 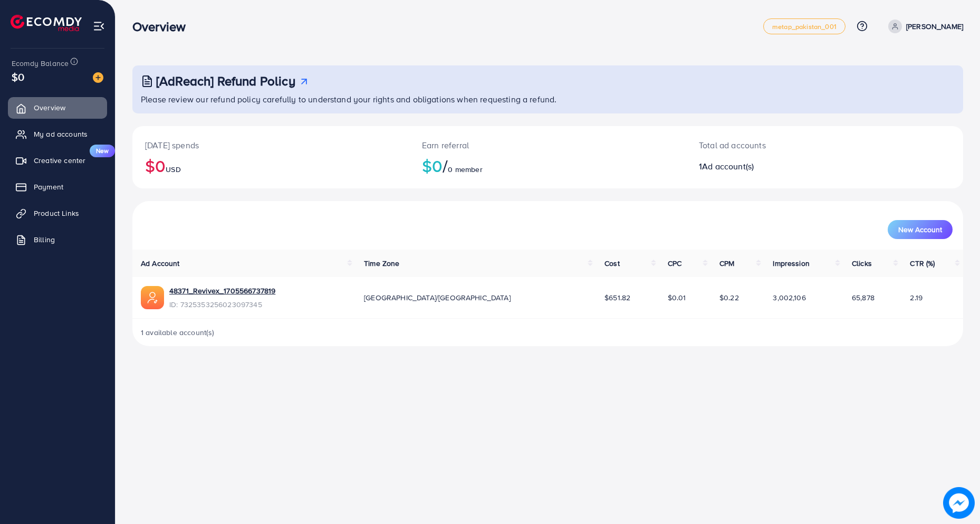 What do you see at coordinates (804, 26) in the screenshot?
I see `a: metap_pakistan_001` at bounding box center [804, 26].